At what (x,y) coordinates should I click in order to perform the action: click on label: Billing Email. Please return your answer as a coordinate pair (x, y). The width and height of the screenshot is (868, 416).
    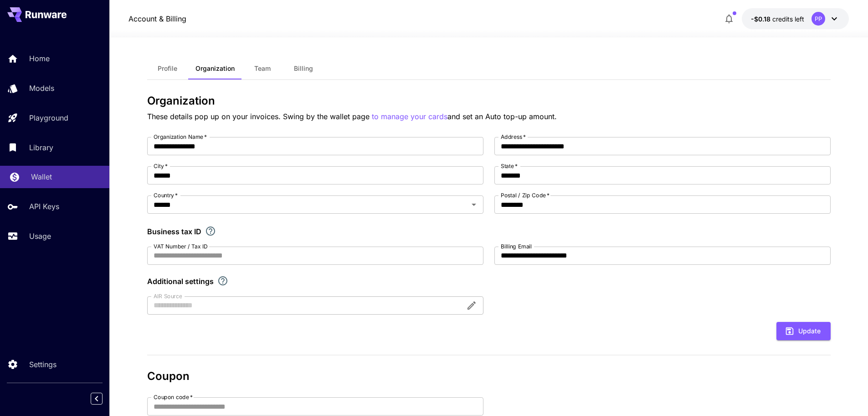
    Looking at the image, I should click on (516, 246).